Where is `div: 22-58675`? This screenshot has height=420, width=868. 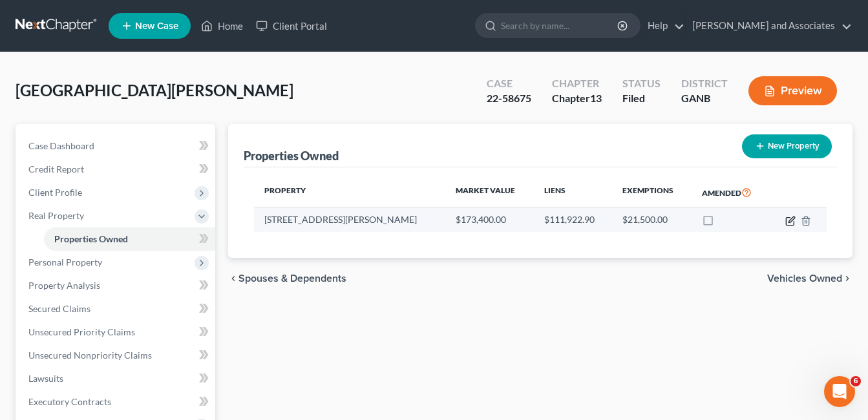
div: 22-58675 is located at coordinates (509, 98).